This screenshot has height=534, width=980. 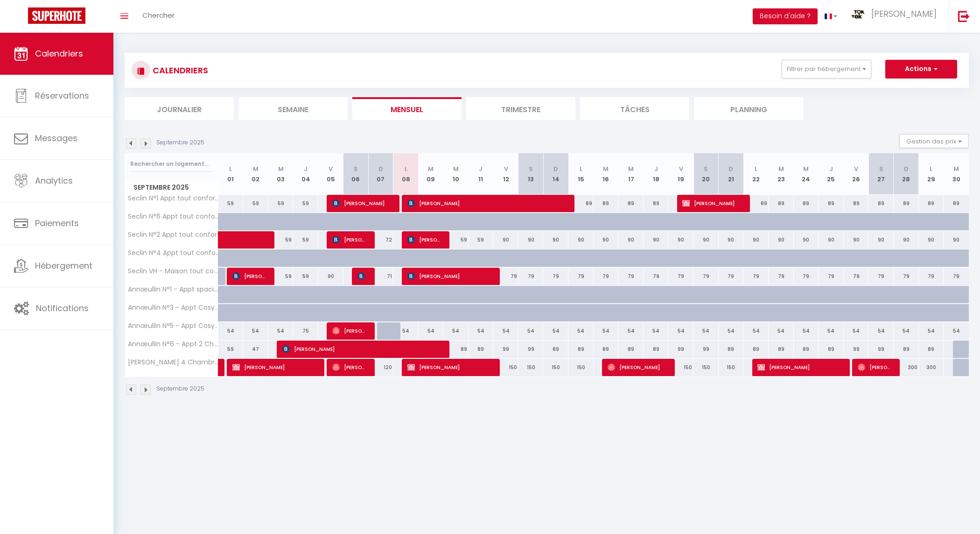 I want to click on th: 14, so click(x=555, y=174).